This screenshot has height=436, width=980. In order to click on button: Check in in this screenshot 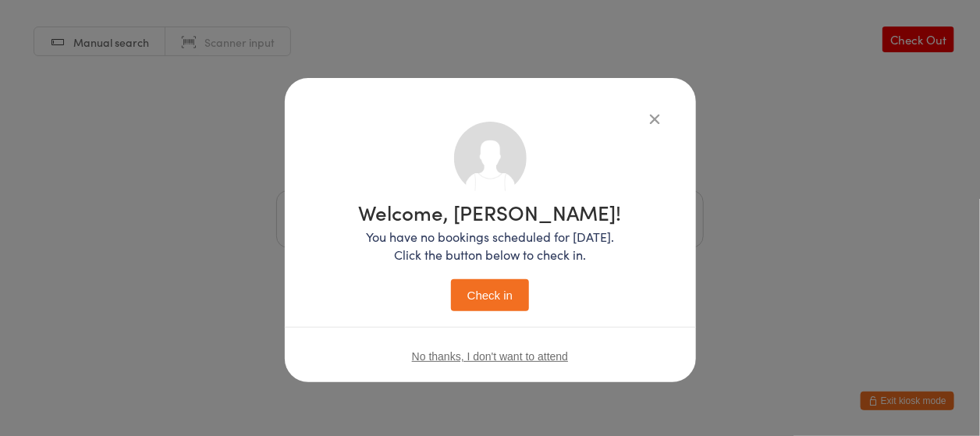, I will do `click(490, 295)`.